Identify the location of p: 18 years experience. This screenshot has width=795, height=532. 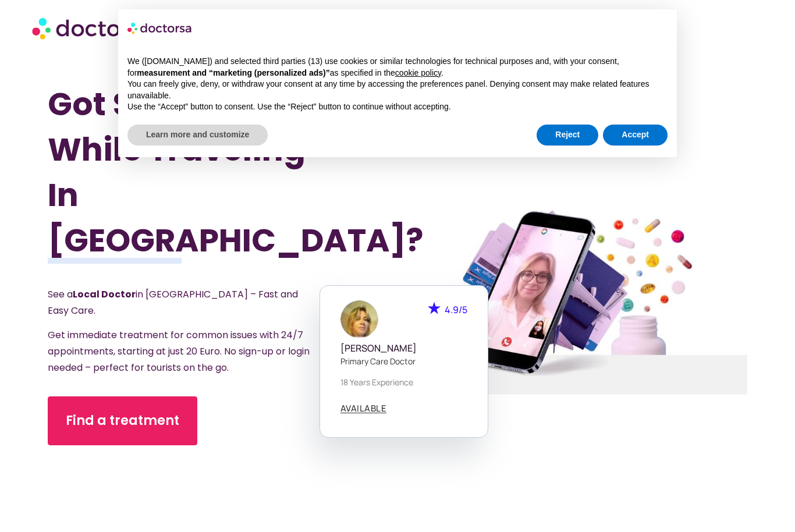
(404, 381).